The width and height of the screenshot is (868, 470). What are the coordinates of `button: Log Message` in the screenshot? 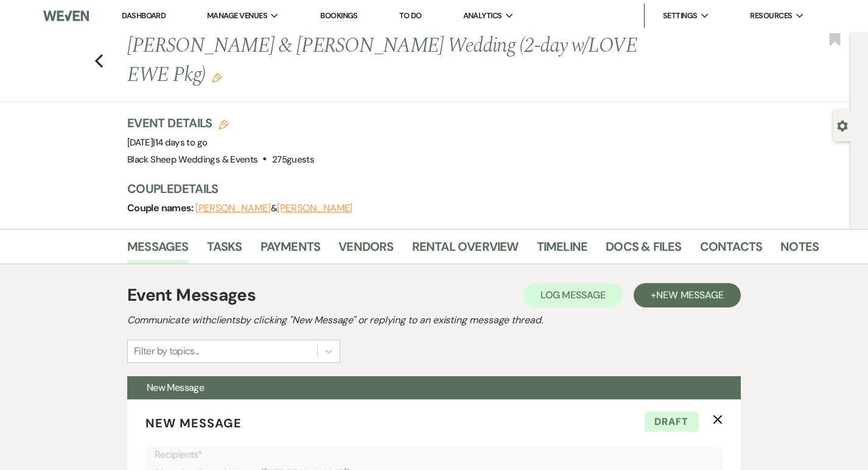 It's located at (573, 296).